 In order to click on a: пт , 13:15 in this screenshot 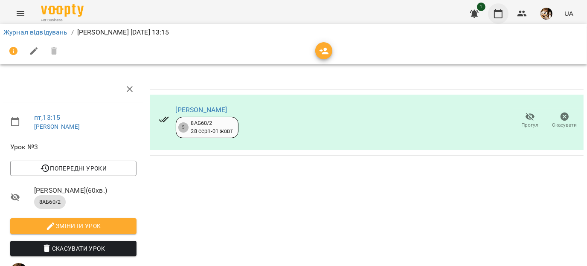, I will do `click(47, 117)`.